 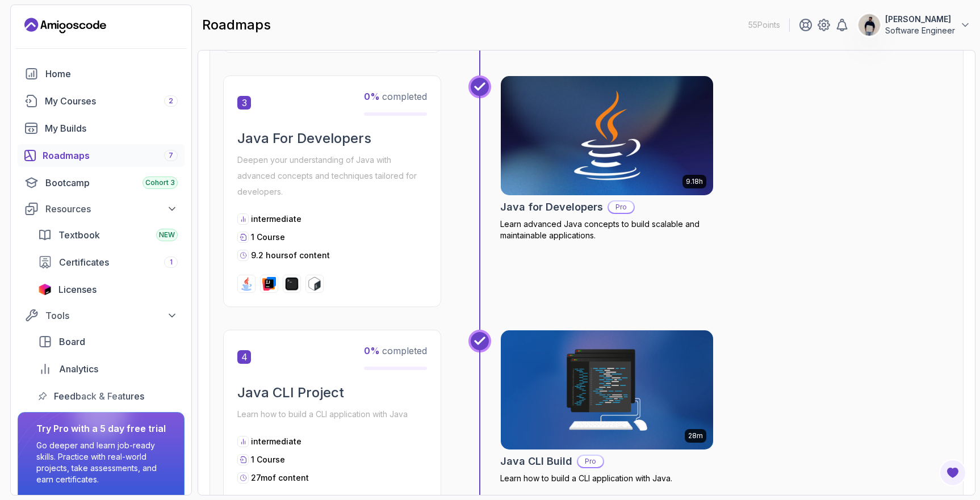 I want to click on h2: Java for Developers, so click(x=551, y=207).